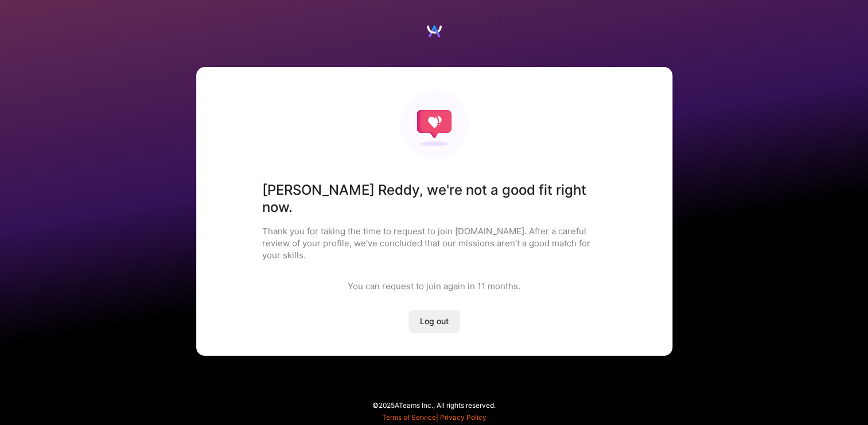 Image resolution: width=868 pixels, height=425 pixels. I want to click on a: Terms of Service, so click(409, 417).